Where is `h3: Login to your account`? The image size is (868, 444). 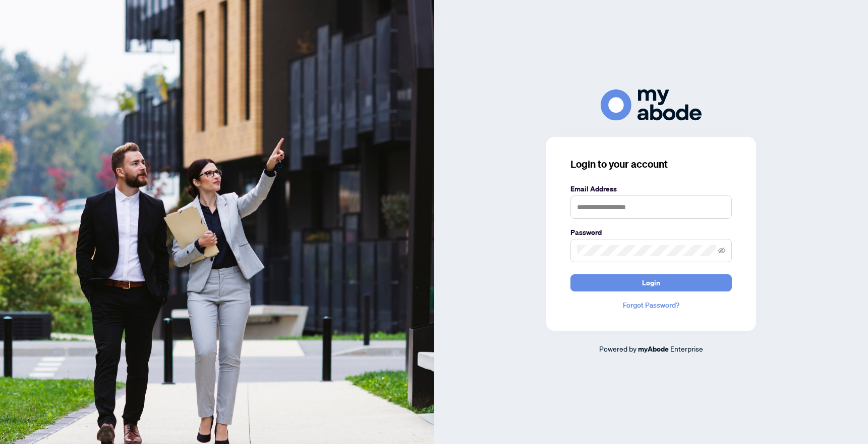
h3: Login to your account is located at coordinates (651, 164).